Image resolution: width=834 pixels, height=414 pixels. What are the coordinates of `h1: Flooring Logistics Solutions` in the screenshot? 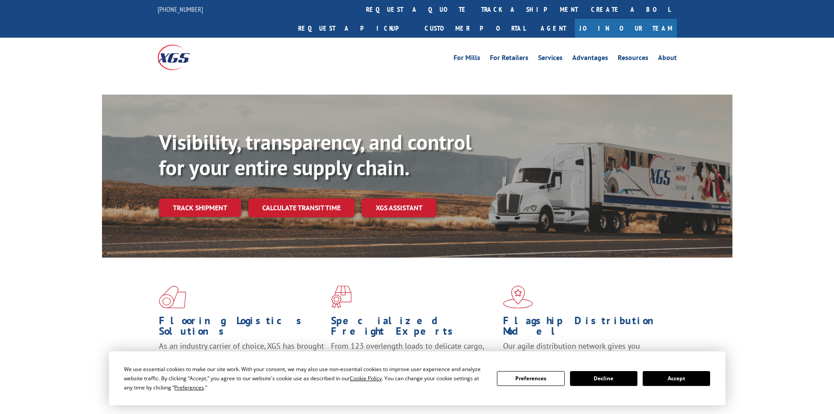 It's located at (242, 328).